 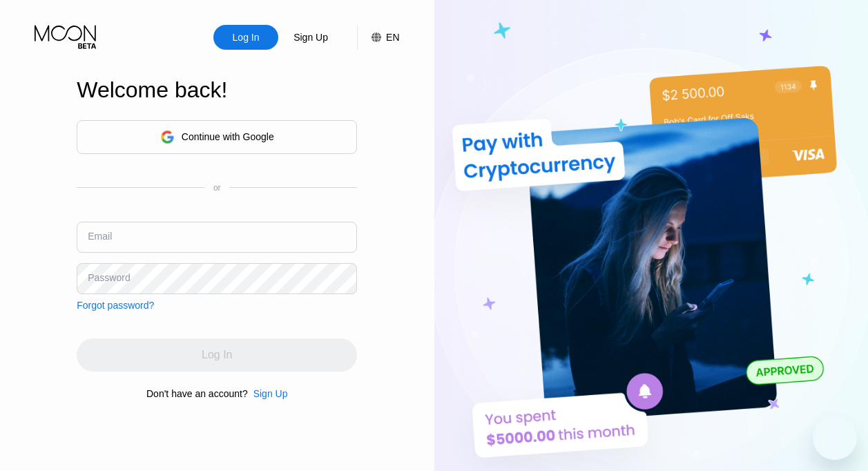 What do you see at coordinates (99, 236) in the screenshot?
I see `div: Email` at bounding box center [99, 236].